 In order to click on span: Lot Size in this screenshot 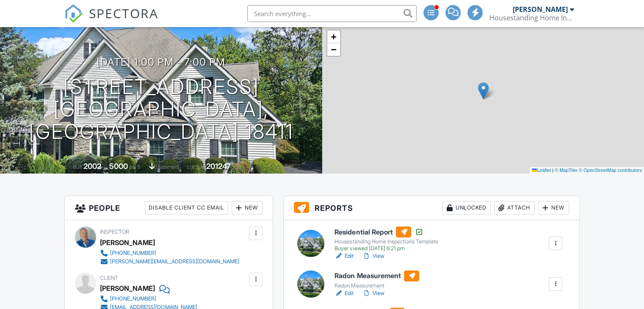, I will do `click(196, 167)`.